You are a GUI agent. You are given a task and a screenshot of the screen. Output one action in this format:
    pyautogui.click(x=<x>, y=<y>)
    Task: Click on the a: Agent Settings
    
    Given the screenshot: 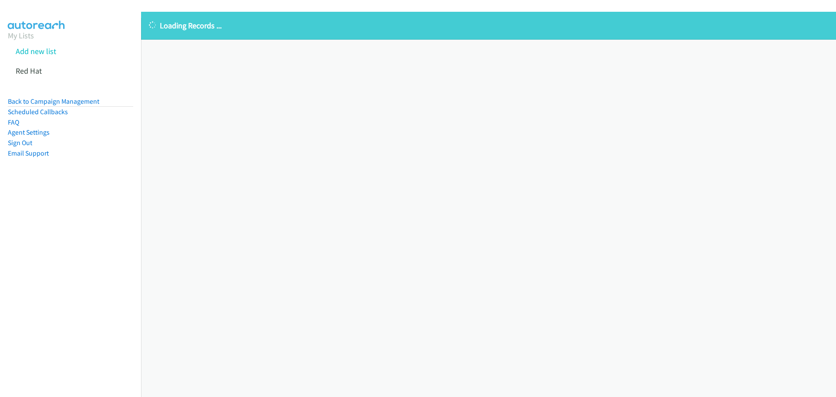 What is the action you would take?
    pyautogui.click(x=29, y=132)
    